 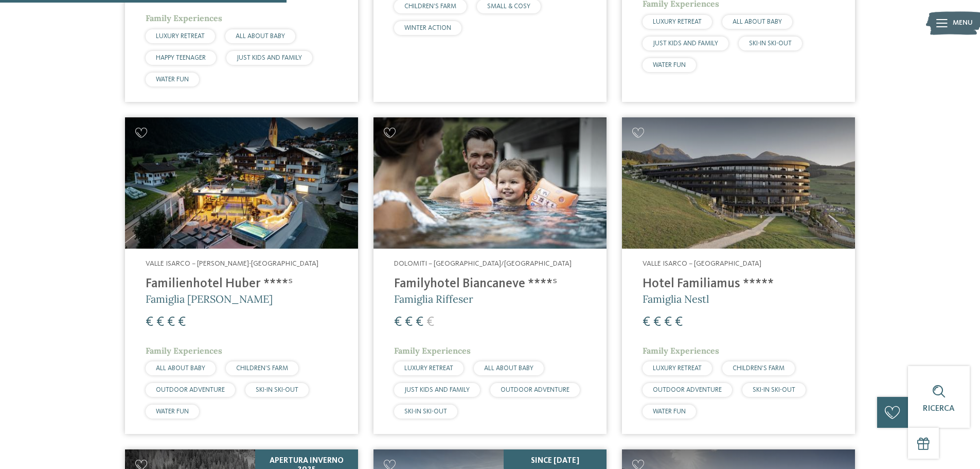 What do you see at coordinates (508, 6) in the screenshot?
I see `span: SMALL & COSY` at bounding box center [508, 6].